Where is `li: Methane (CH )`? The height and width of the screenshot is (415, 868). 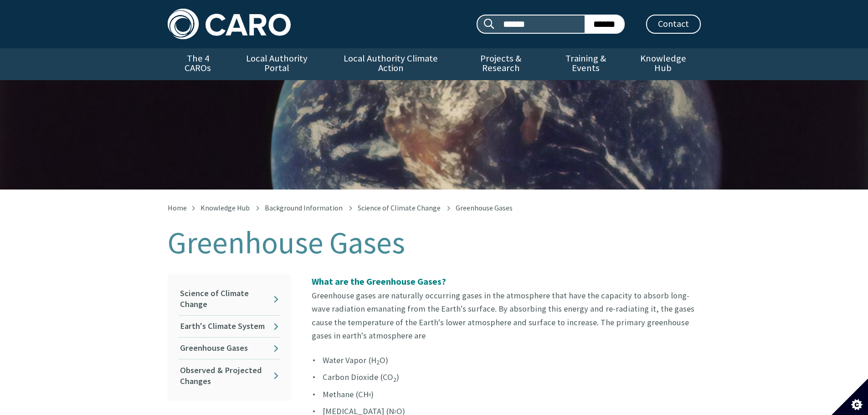
li: Methane (CH ) is located at coordinates (506, 394).